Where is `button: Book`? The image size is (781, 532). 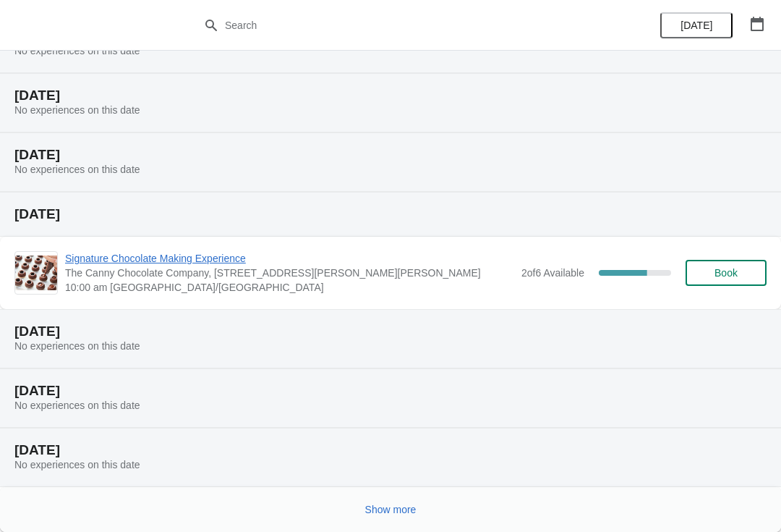 button: Book is located at coordinates (726, 273).